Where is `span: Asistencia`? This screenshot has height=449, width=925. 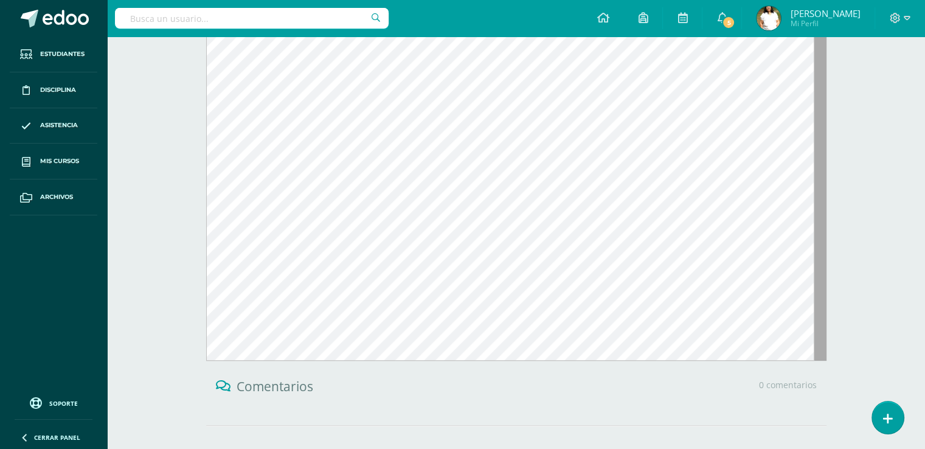 span: Asistencia is located at coordinates (59, 125).